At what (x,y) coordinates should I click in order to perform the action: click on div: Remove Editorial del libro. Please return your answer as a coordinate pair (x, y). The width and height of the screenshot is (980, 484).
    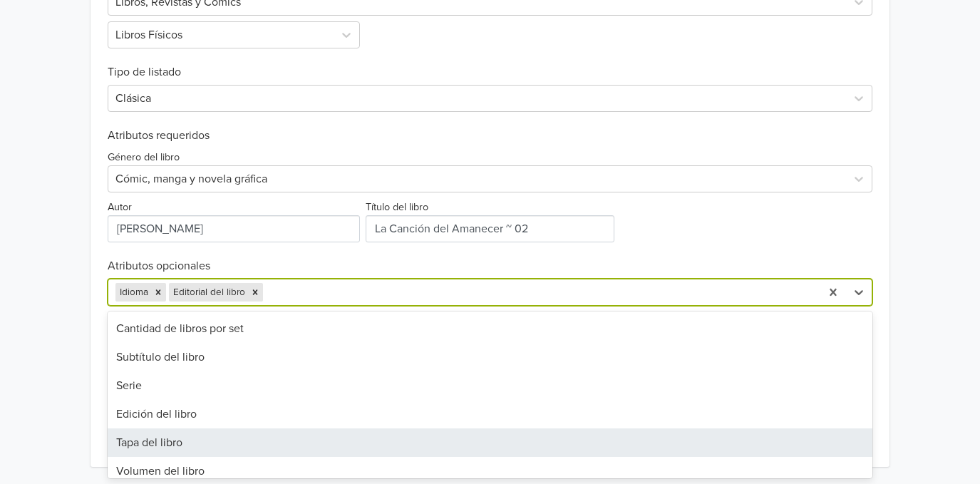
    Looking at the image, I should click on (255, 292).